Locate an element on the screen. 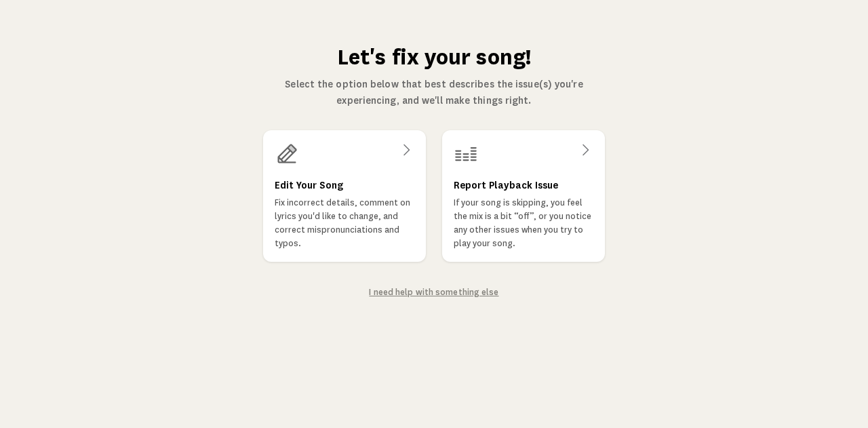 The width and height of the screenshot is (868, 428). p: Fix incorrect details, comment on lyrics you'd like to change, and correct mispronunciations and ... is located at coordinates (345, 223).